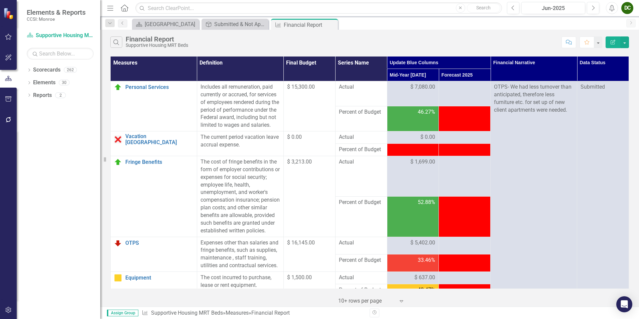 Image resolution: width=639 pixels, height=319 pixels. I want to click on div: Jun-2025, so click(553, 8).